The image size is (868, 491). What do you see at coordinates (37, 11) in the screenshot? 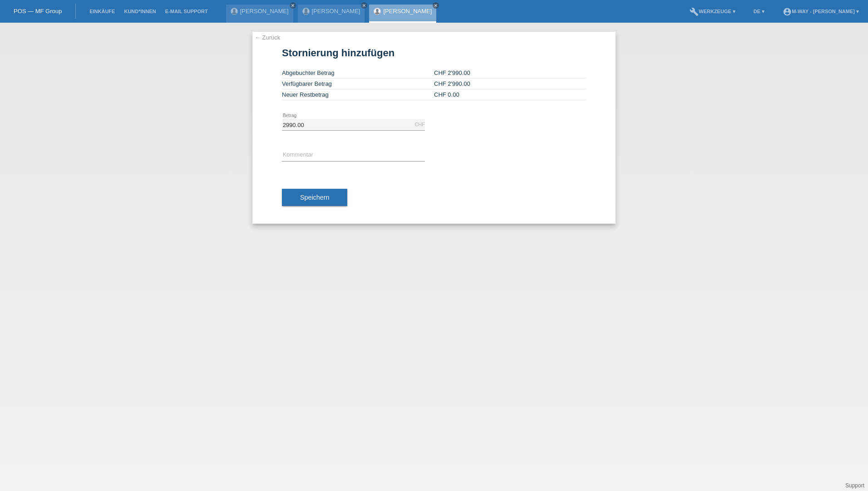
I see `a: POS — MF Group` at bounding box center [37, 11].